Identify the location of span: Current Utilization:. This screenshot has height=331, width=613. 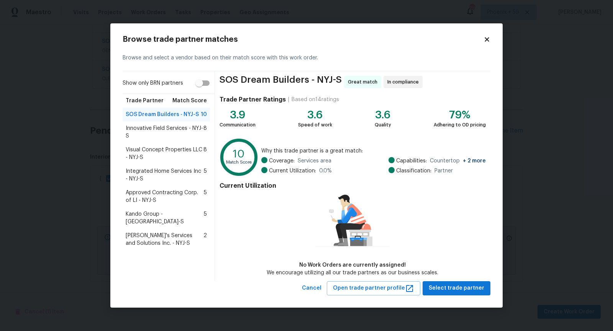
(292, 171).